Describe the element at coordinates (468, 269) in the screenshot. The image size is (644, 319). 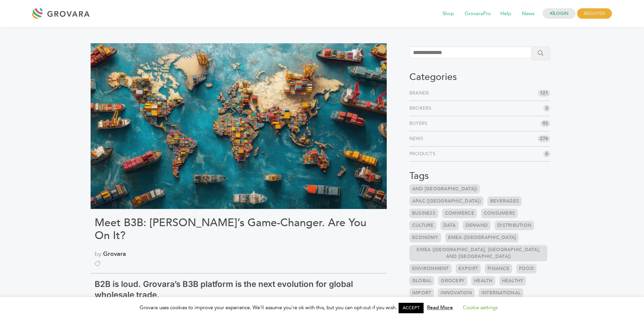
I see `a: Export` at that location.